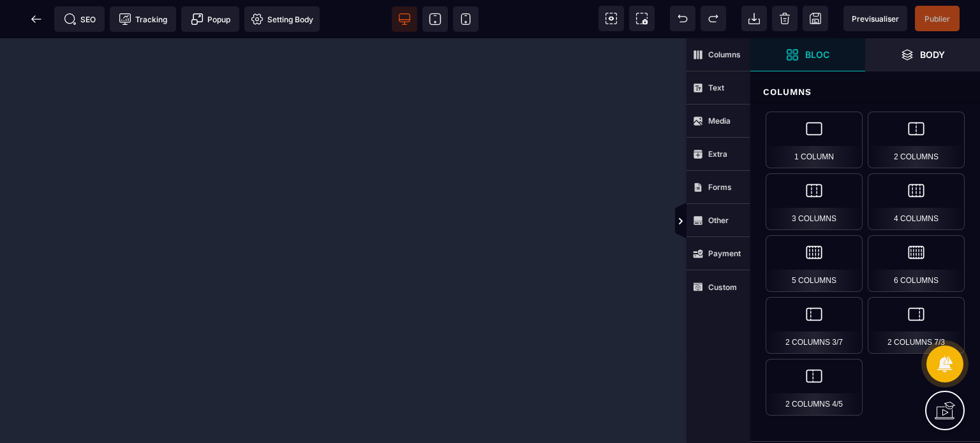 The image size is (980, 443). Describe the element at coordinates (718, 220) in the screenshot. I see `strong: Other` at that location.